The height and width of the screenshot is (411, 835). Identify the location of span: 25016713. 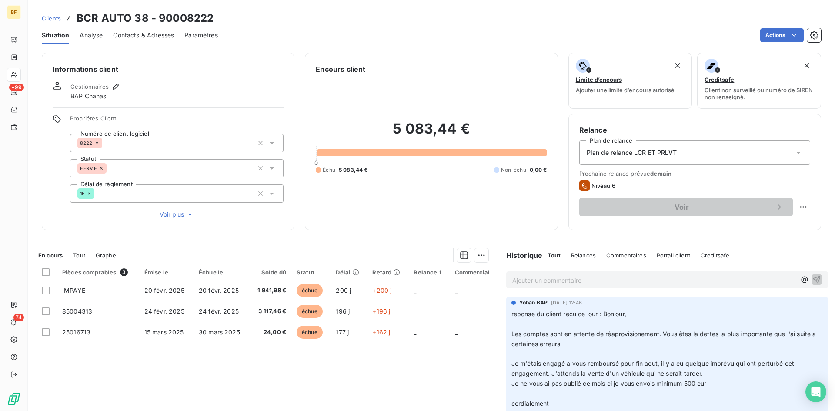
(76, 332).